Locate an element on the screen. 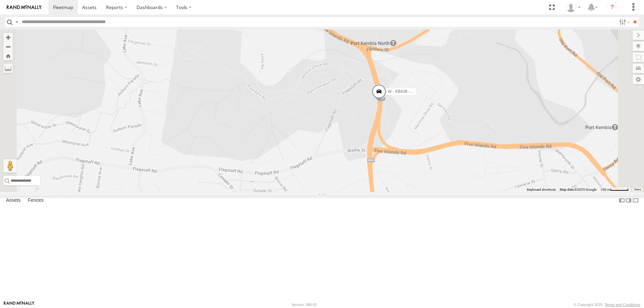 The width and height of the screenshot is (644, 308). div: © Copyright 2025 - is located at coordinates (607, 304).